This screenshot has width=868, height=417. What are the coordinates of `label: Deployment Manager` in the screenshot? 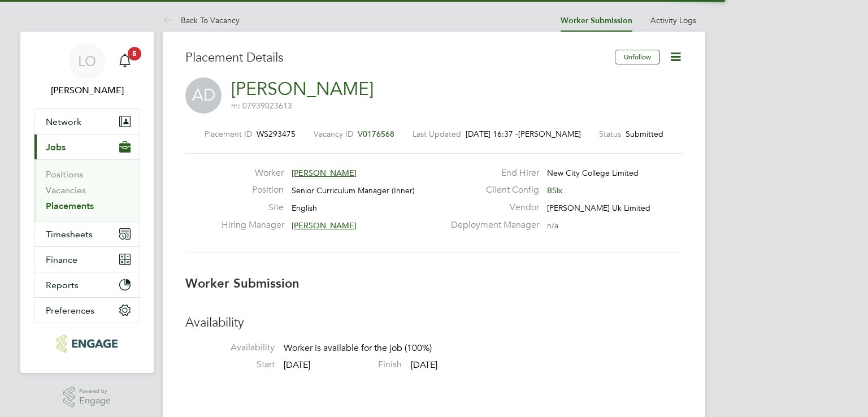 It's located at (491, 225).